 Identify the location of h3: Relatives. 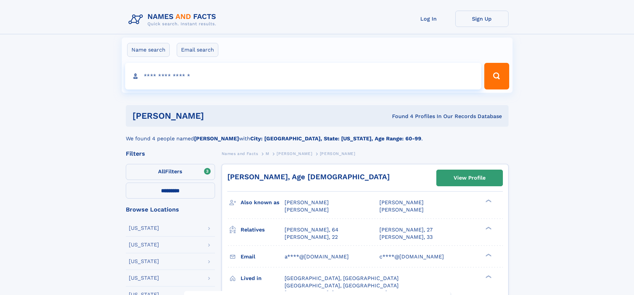
(263, 230).